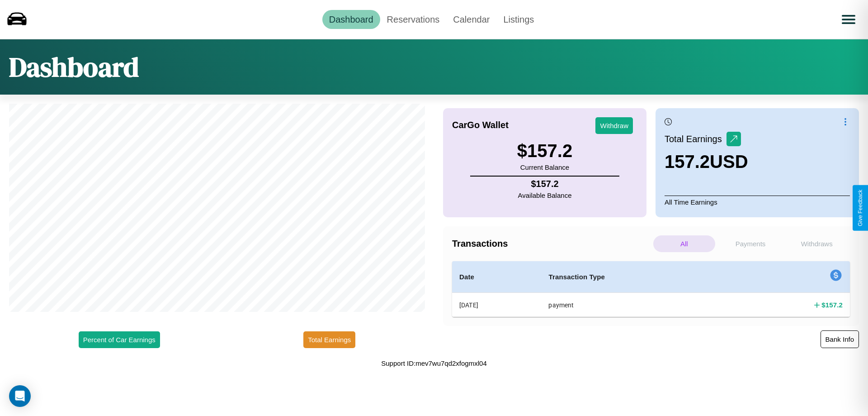 Image resolution: width=868 pixels, height=416 pixels. Describe the element at coordinates (651, 289) in the screenshot. I see `table: simple table` at that location.